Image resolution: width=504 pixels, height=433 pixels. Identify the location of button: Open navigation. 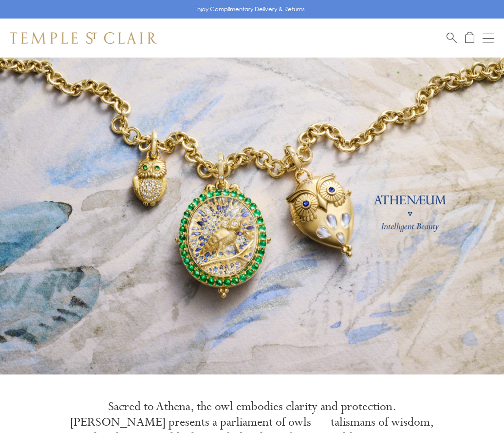
(489, 38).